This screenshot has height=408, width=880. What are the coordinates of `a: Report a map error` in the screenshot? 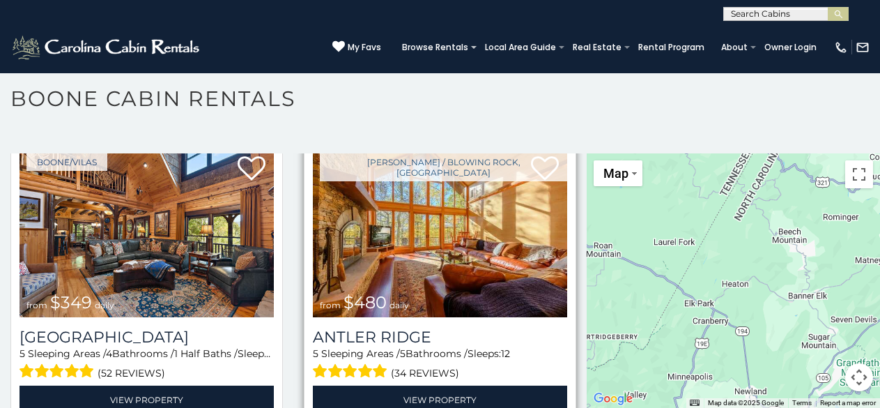 It's located at (848, 402).